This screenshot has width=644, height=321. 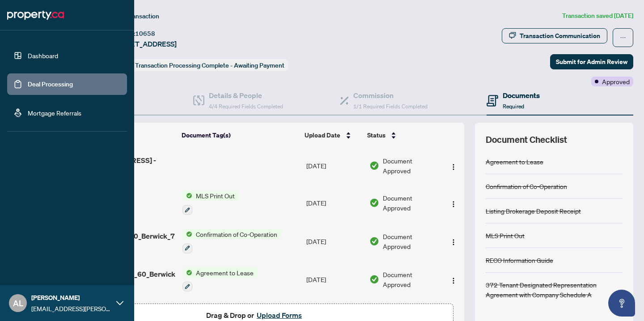 What do you see at coordinates (554, 36) in the screenshot?
I see `button: Transaction Communication` at bounding box center [554, 36].